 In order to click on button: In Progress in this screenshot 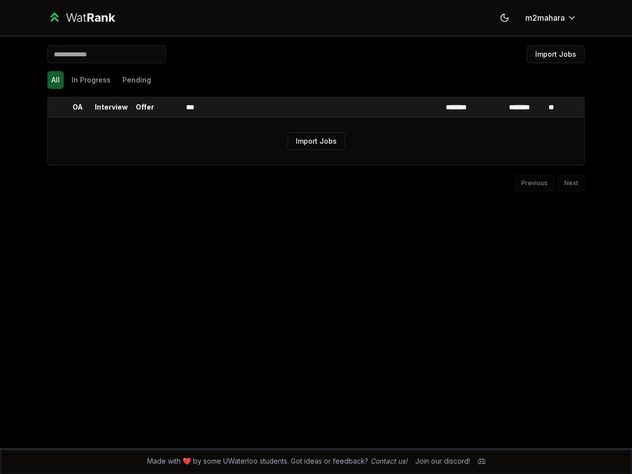, I will do `click(91, 80)`.